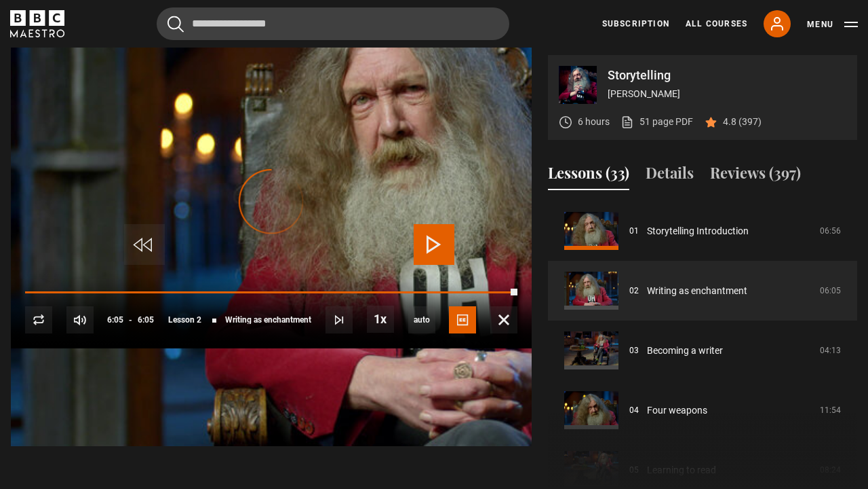  What do you see at coordinates (716, 24) in the screenshot?
I see `a: All Courses` at bounding box center [716, 24].